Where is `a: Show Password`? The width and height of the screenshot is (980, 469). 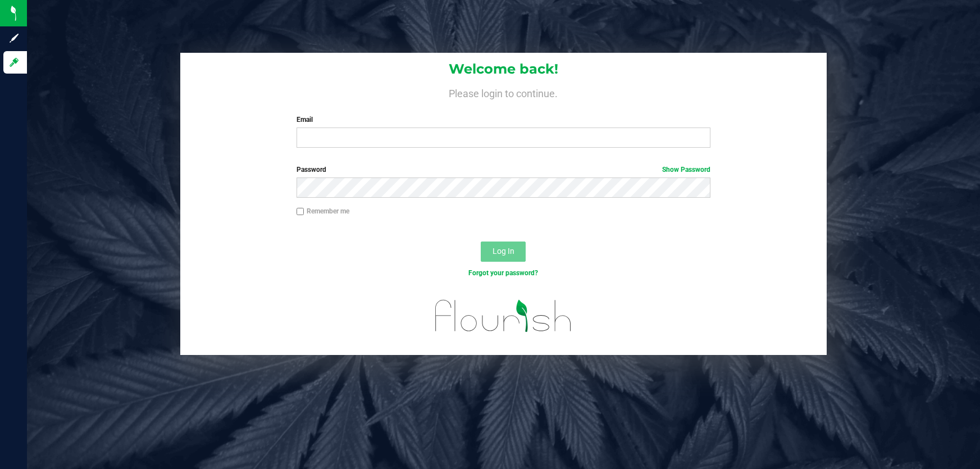
a: Show Password is located at coordinates (686, 169).